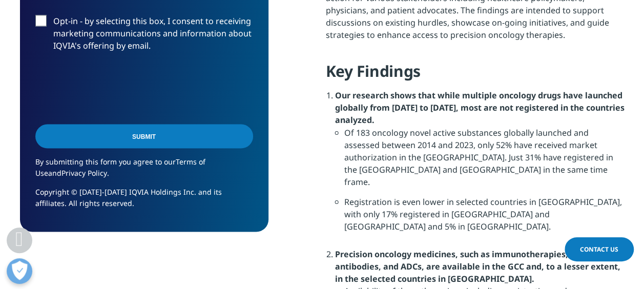  What do you see at coordinates (478, 266) in the screenshot?
I see `strong: Precision oncology medicines, such as immunotherapies, monoclonal antibodies, and ADCs, are avail...` at bounding box center [478, 266].